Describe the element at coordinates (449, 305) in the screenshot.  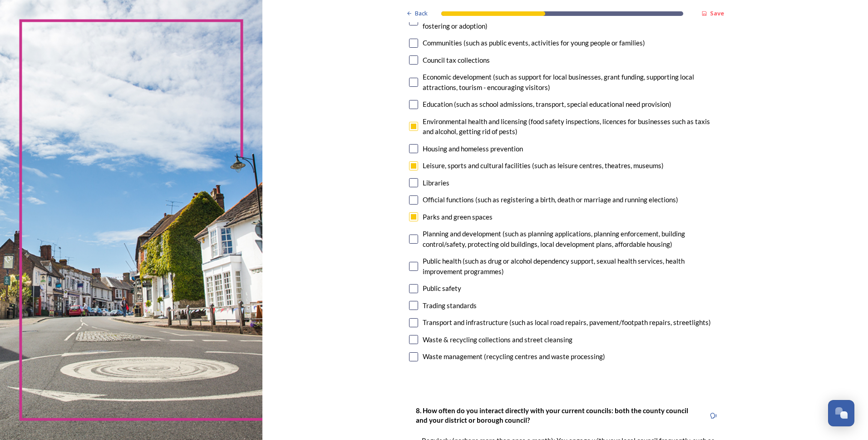
I see `div: Trading standards` at that location.